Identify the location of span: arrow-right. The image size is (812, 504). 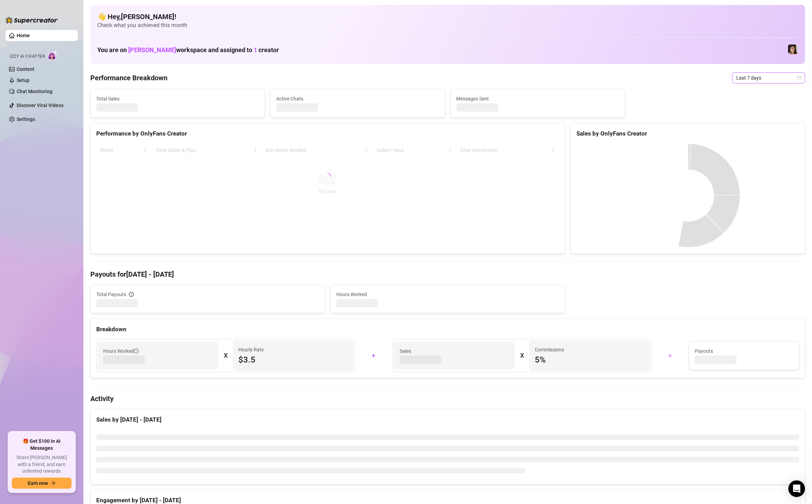
(53, 483).